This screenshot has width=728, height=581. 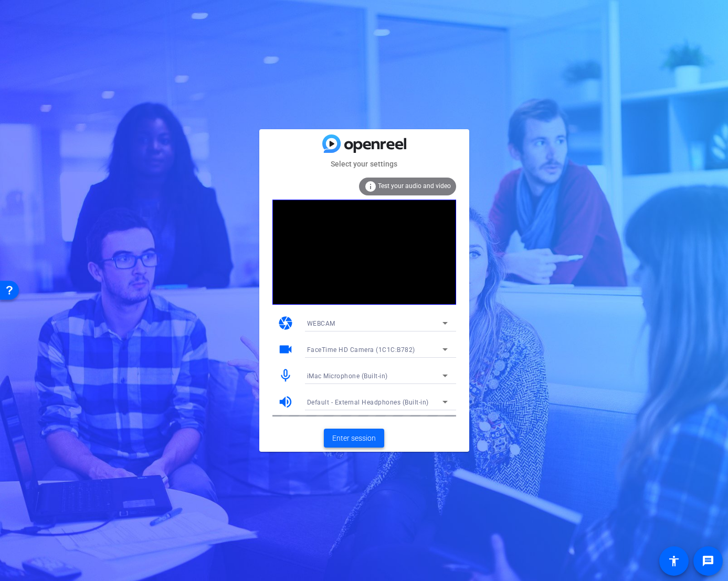 What do you see at coordinates (708, 561) in the screenshot?
I see `mat-icon: message` at bounding box center [708, 561].